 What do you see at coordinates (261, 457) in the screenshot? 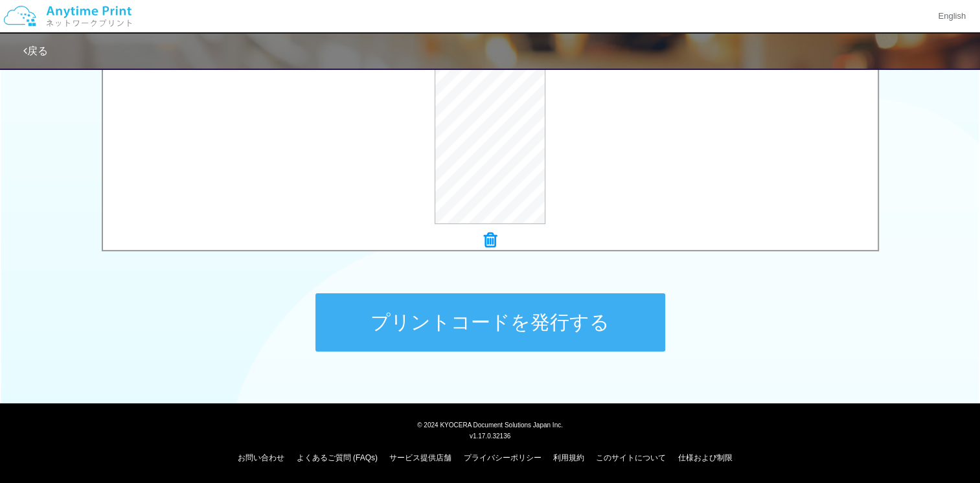
I see `a: お問い合わせ` at bounding box center [261, 457].